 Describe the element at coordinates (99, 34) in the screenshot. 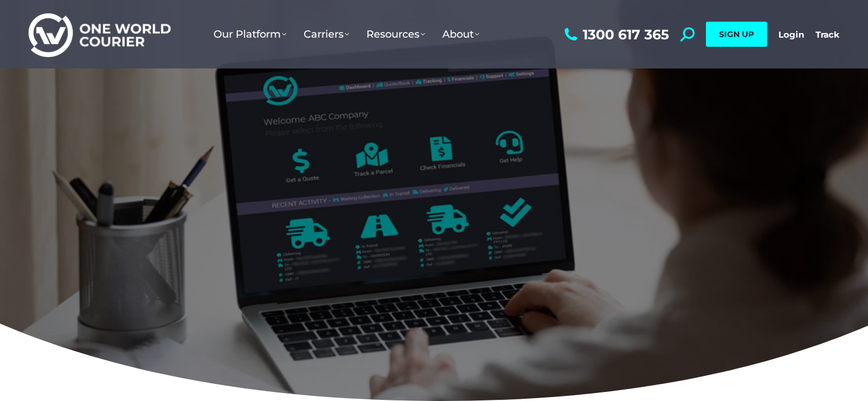

I see `img: One World Courier` at that location.